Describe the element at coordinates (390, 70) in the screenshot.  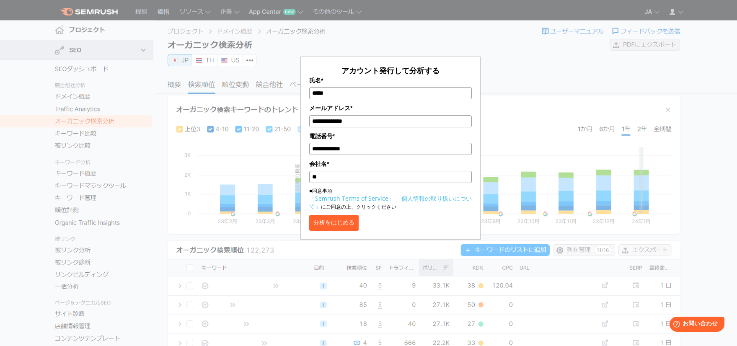
I see `span: アカウント発行して分析する` at that location.